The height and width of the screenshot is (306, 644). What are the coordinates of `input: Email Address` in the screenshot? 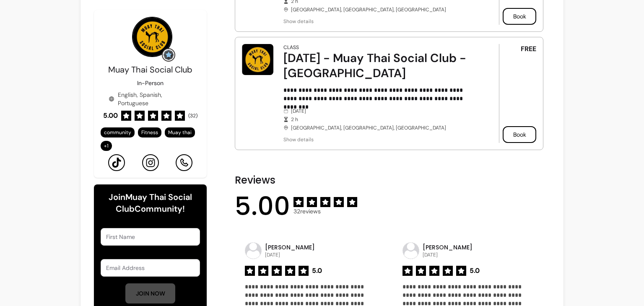 It's located at (150, 268).